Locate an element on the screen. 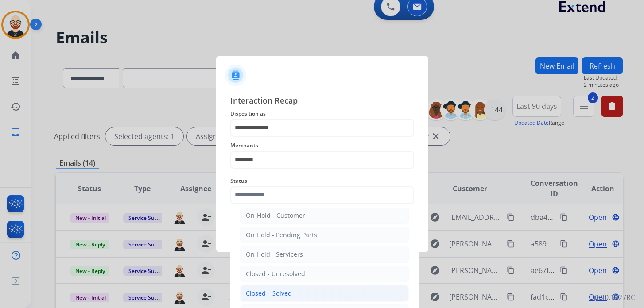 The height and width of the screenshot is (308, 644). div: On Hold - Pending Parts is located at coordinates (281, 235).